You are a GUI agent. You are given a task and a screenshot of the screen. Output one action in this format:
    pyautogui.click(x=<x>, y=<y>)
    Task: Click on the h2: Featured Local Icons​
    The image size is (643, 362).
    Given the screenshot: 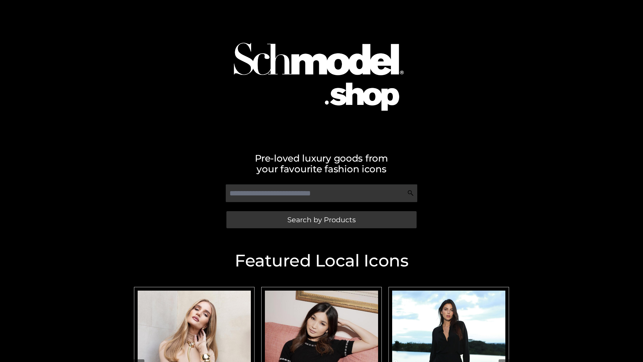 What is the action you would take?
    pyautogui.click(x=321, y=260)
    